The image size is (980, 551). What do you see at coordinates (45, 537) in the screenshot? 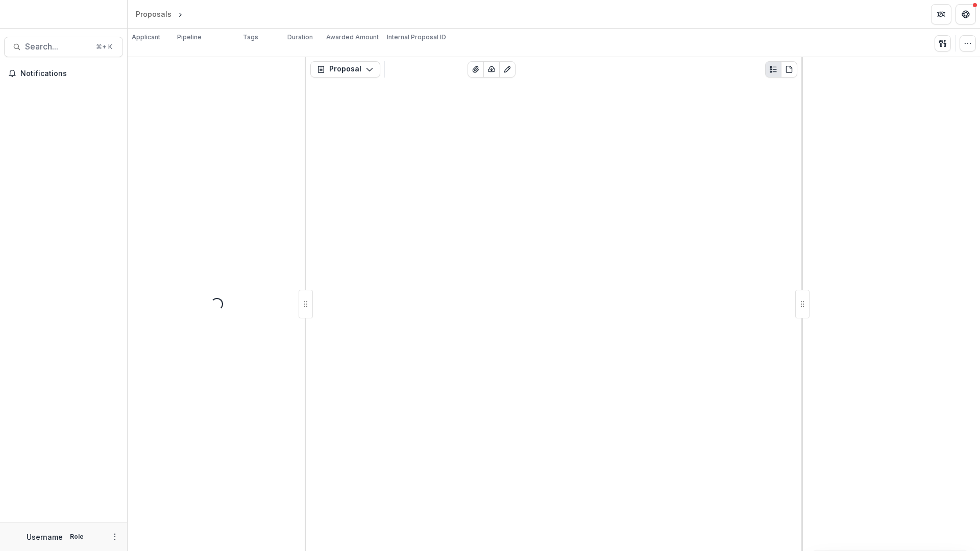
I see `p: Username` at bounding box center [45, 537].